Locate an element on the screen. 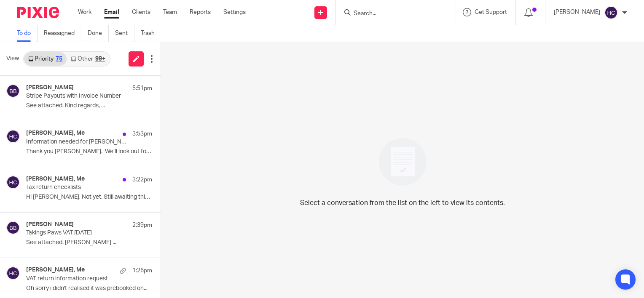 Image resolution: width=644 pixels, height=298 pixels. input: Search is located at coordinates (391, 14).